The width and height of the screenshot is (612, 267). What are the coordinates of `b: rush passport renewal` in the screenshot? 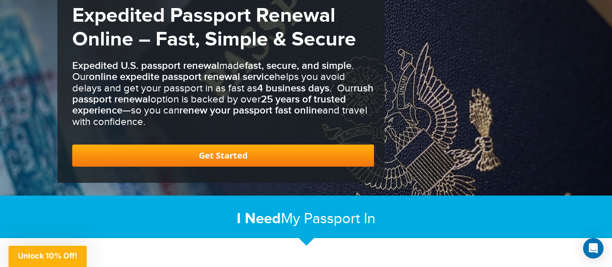 It's located at (223, 94).